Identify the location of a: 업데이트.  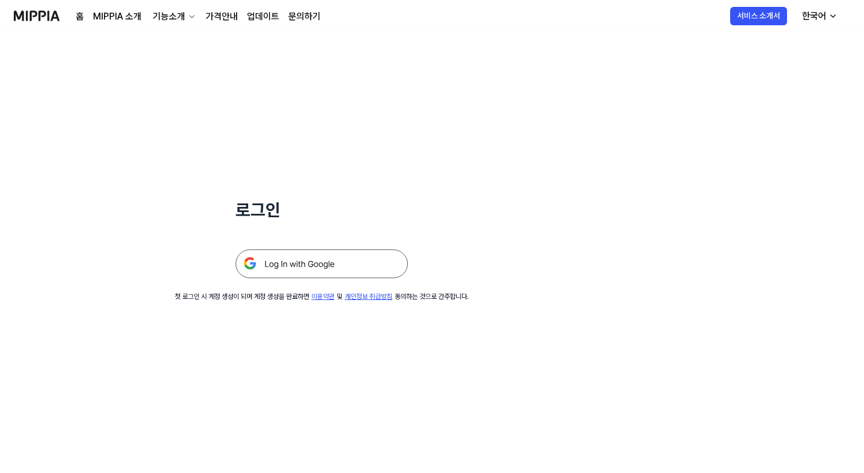
(263, 17).